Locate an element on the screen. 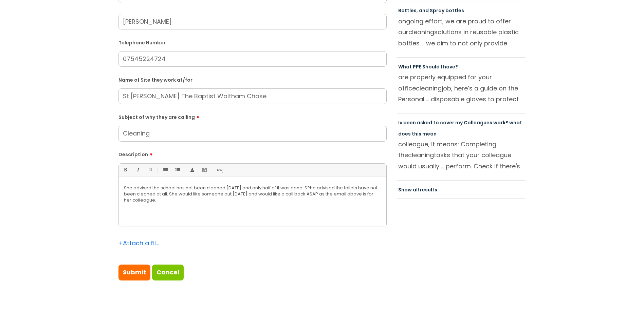 The width and height of the screenshot is (644, 313). a: Show all results is located at coordinates (417, 189).